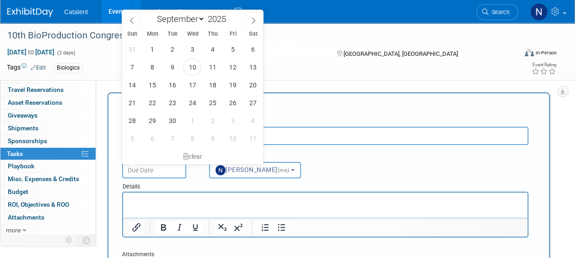 This screenshot has width=575, height=258. What do you see at coordinates (152, 103) in the screenshot?
I see `span: September 22, 2025` at bounding box center [152, 103].